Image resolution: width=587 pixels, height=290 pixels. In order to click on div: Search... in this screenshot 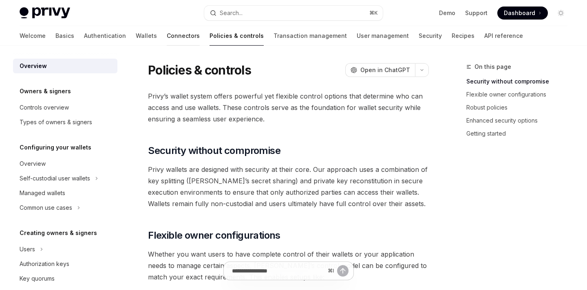, I will do `click(231, 13)`.